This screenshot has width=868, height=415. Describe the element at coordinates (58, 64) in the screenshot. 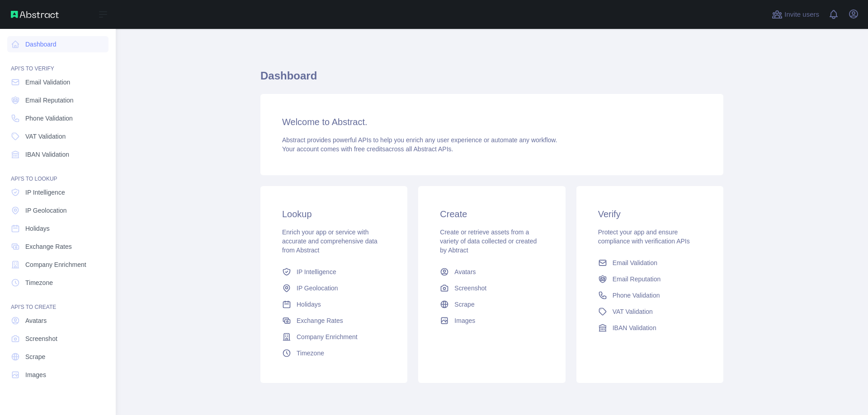

I see `div: API'S TO VERIFY` at that location.